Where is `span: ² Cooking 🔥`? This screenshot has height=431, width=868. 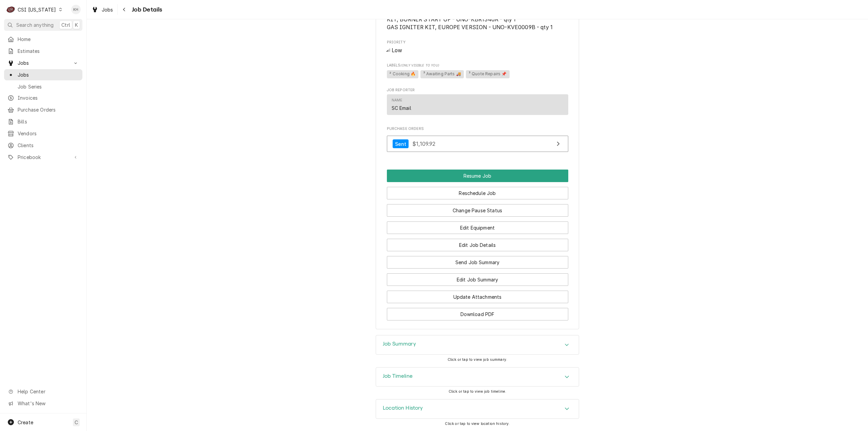
span: ² Cooking 🔥 is located at coordinates (403, 74).